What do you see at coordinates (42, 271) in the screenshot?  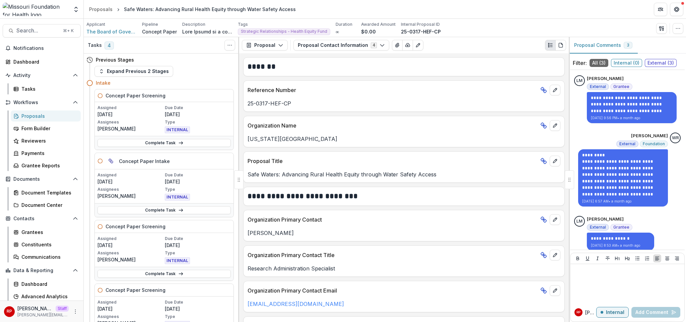 I see `span: Data & Reporting` at bounding box center [42, 271].